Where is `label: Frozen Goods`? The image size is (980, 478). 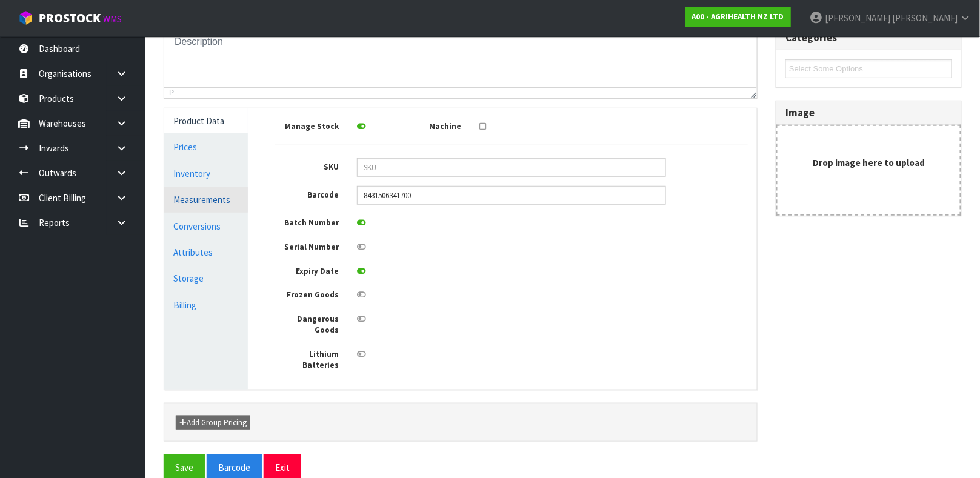 label: Frozen Goods is located at coordinates (306, 293).